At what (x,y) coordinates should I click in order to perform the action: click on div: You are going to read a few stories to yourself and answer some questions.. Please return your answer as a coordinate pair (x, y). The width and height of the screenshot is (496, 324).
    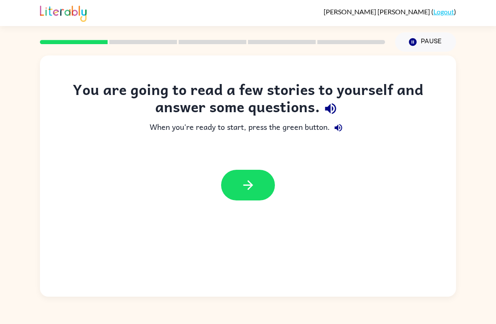
    Looking at the image, I should click on (248, 100).